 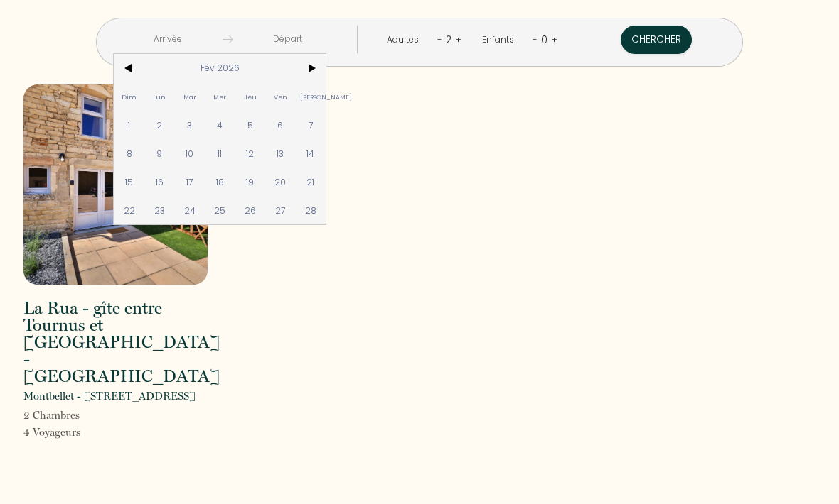 I want to click on span: 2, so click(x=159, y=125).